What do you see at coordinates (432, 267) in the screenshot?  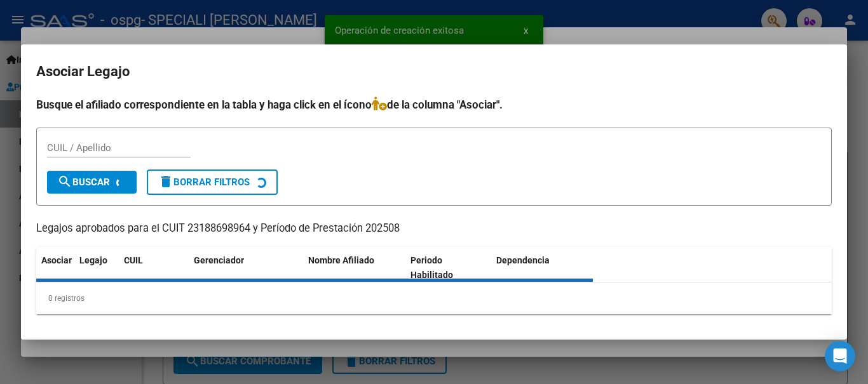 I see `span: Periodo Habilitado` at bounding box center [432, 267].